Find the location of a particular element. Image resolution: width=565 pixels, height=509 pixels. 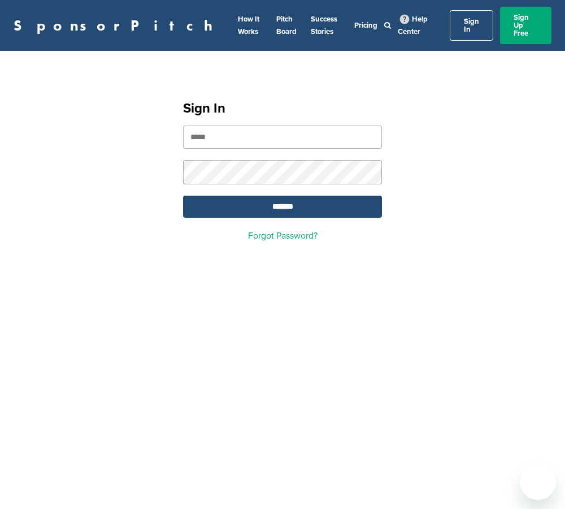

a: Pitch Board is located at coordinates (286, 25).